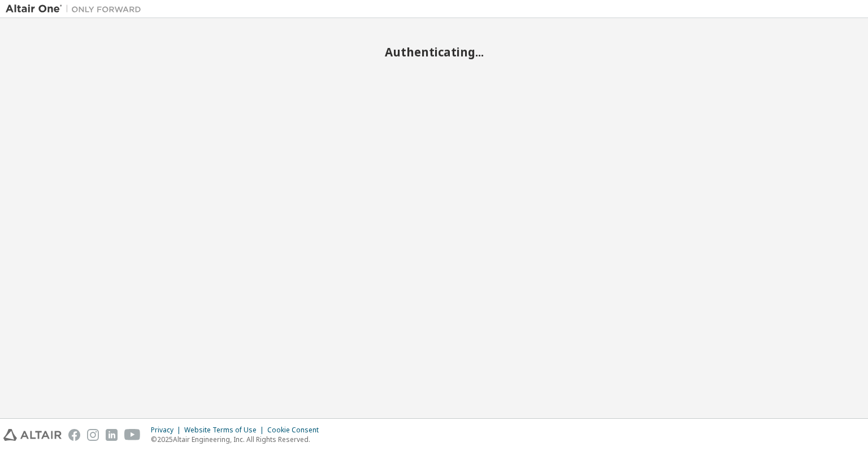 This screenshot has width=868, height=451. Describe the element at coordinates (167, 431) in the screenshot. I see `div: Privacy` at that location.